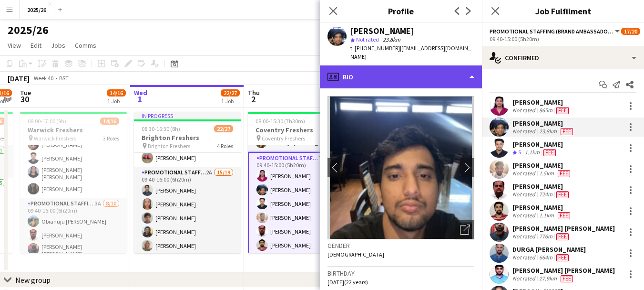 This screenshot has width=644, height=290. I want to click on div: 664m, so click(546, 257).